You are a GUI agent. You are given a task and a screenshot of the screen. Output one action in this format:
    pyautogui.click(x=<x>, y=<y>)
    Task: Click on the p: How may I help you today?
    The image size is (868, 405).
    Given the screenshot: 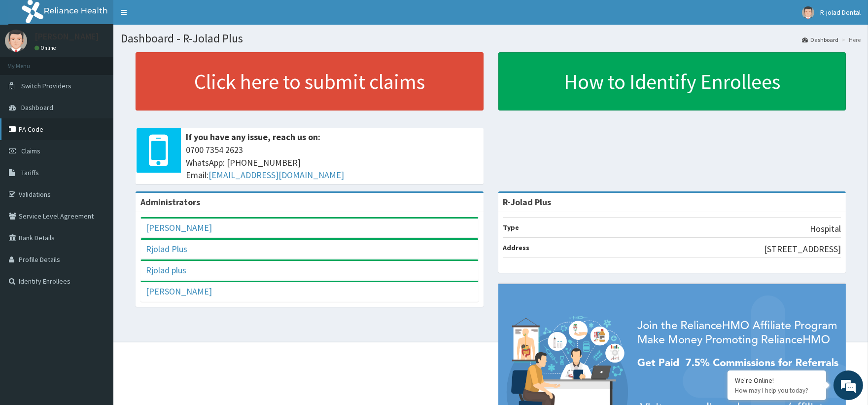 What is the action you would take?
    pyautogui.click(x=777, y=390)
    